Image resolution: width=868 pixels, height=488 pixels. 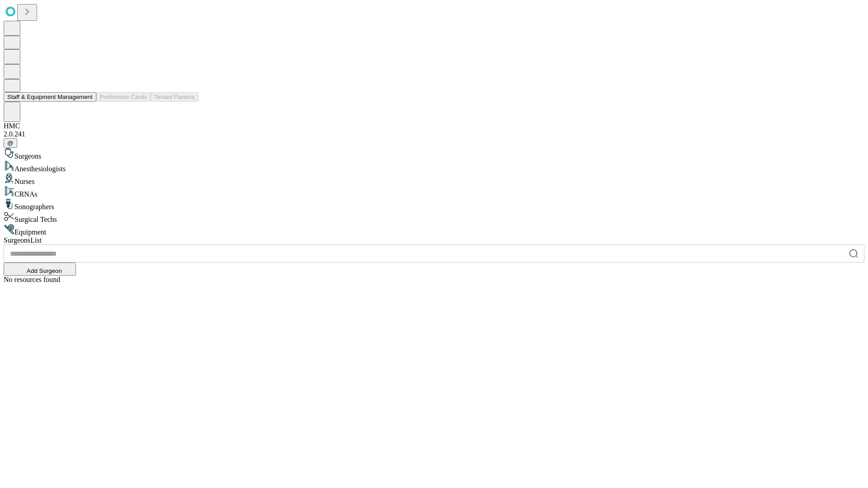 I want to click on div: Surgeons, so click(x=434, y=154).